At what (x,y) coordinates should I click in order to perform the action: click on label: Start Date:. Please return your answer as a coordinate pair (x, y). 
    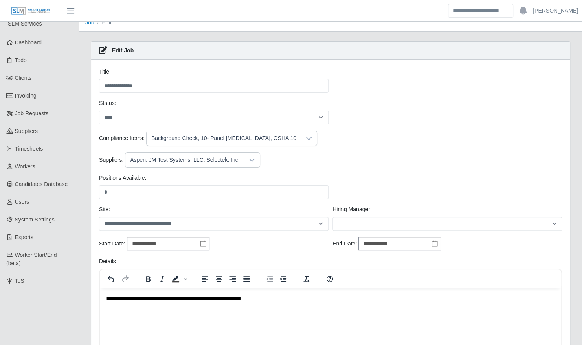
    Looking at the image, I should click on (112, 243).